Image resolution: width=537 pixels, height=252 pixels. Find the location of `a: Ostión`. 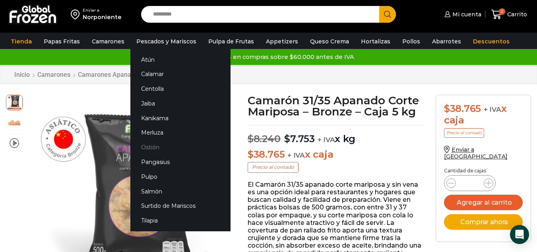

a: Ostión is located at coordinates (181, 147).